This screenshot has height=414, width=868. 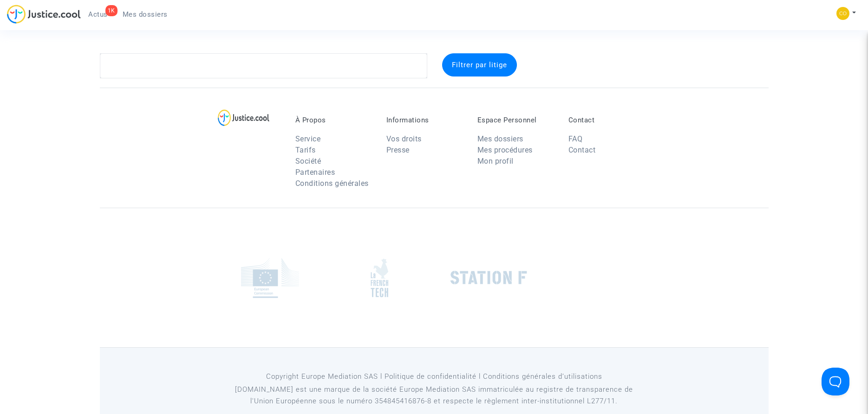 What do you see at coordinates (243, 118) in the screenshot?
I see `img: logo-lg.svg` at bounding box center [243, 118].